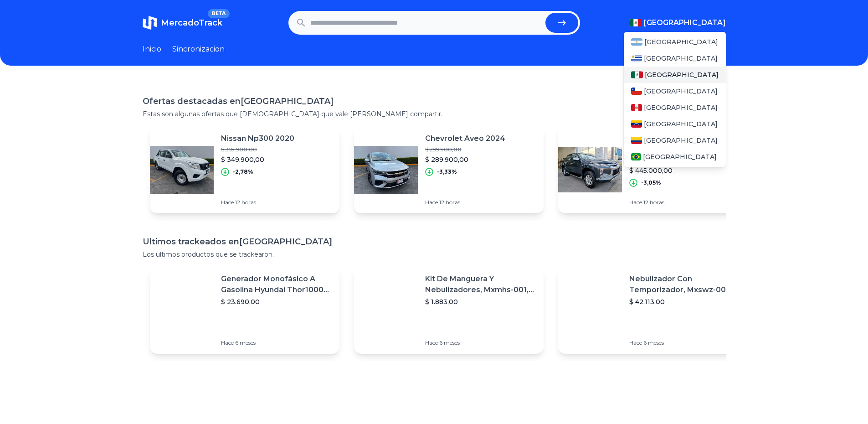  Describe the element at coordinates (449, 309) in the screenshot. I see `a: Featured imageKit De Manguera Y Nebulizadores, Mxmhs-001, 6m, 6 Tees, 8 Bo$ 1.883,00Hace 6 meses` at that location.